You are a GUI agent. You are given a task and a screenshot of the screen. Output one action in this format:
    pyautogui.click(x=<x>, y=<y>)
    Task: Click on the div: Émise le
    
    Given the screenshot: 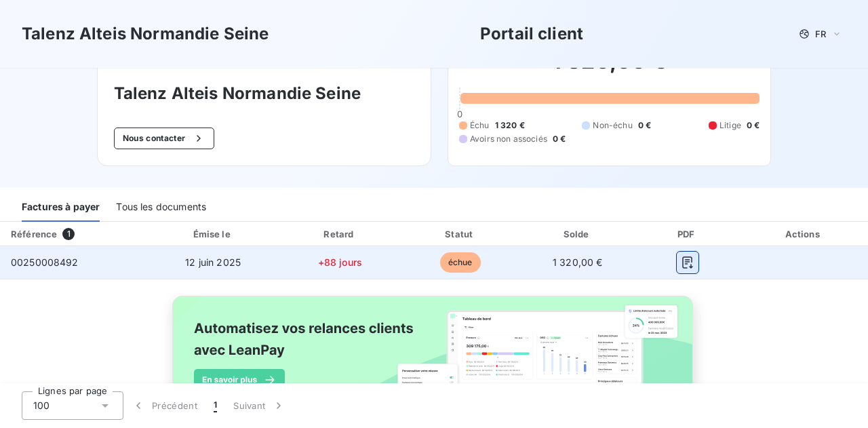 What is the action you would take?
    pyautogui.click(x=212, y=234)
    